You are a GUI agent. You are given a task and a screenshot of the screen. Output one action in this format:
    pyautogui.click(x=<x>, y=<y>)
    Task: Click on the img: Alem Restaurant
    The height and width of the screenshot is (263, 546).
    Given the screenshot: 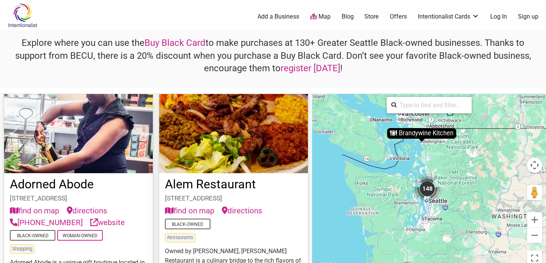 What is the action you would take?
    pyautogui.click(x=234, y=126)
    